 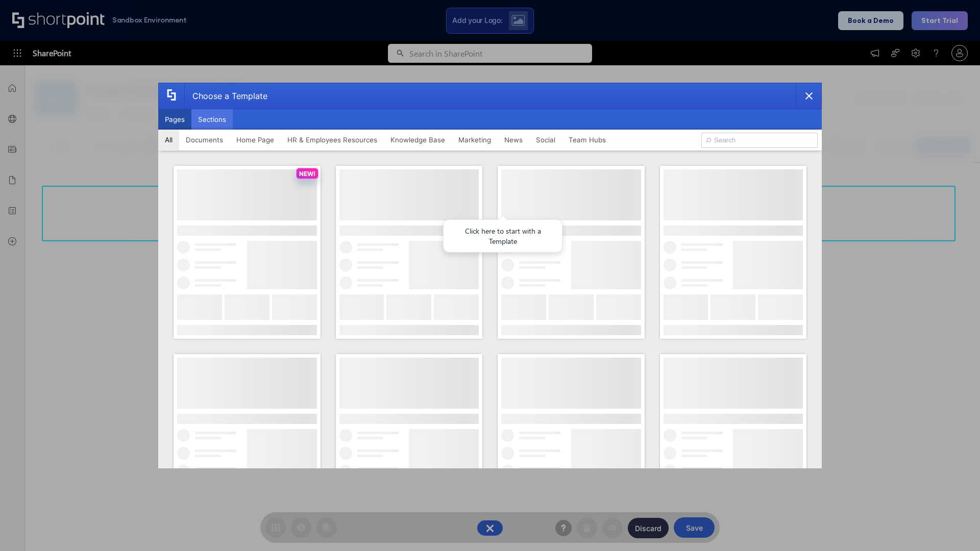 I want to click on button: HR & Employees Resources, so click(x=332, y=140).